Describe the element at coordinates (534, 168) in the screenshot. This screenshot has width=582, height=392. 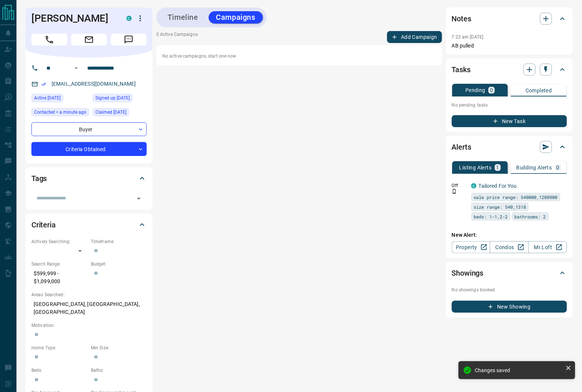
I see `p: Building Alerts` at that location.